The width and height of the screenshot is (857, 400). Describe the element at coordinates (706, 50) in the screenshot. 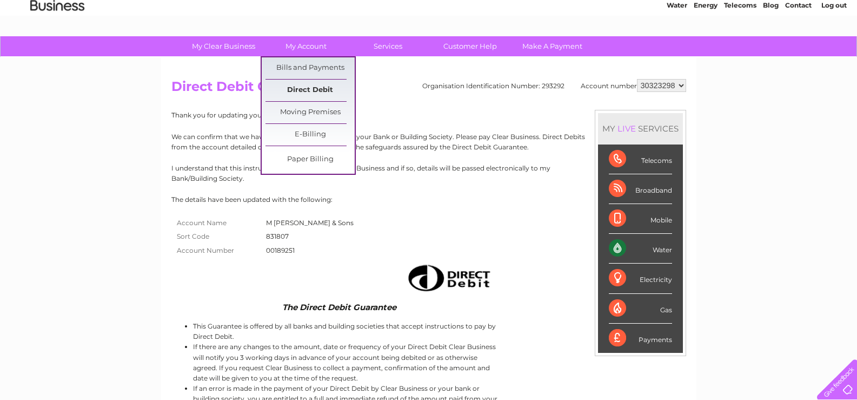

I see `a: Energy` at that location.